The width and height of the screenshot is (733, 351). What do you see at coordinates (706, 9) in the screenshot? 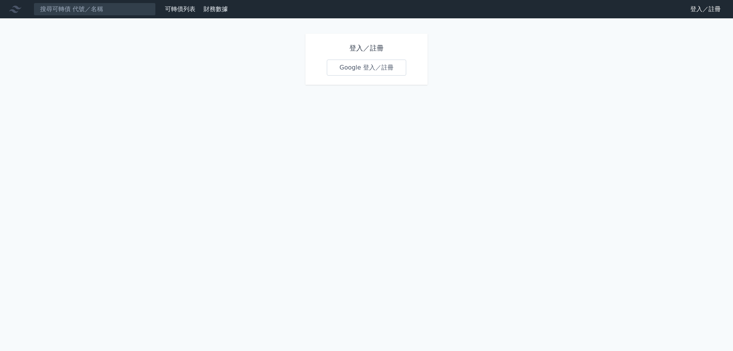
I see `a: 登入／註冊` at bounding box center [706, 9].